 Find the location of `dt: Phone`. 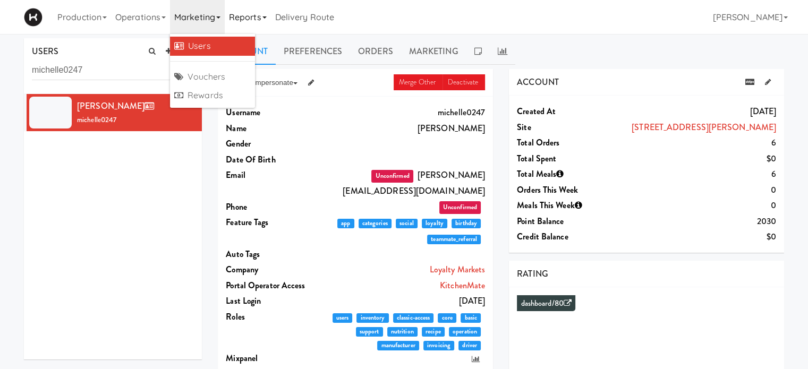

dt: Phone is located at coordinates (277, 207).